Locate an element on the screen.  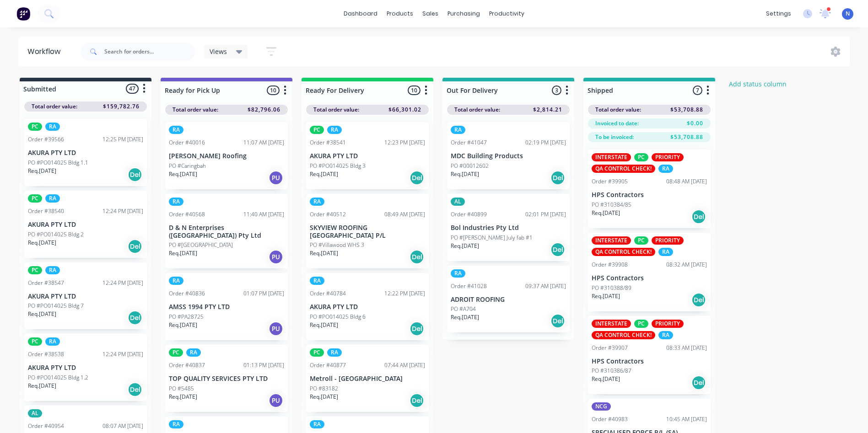
p: PO #PO014025 Bldg 3 is located at coordinates (338, 166).